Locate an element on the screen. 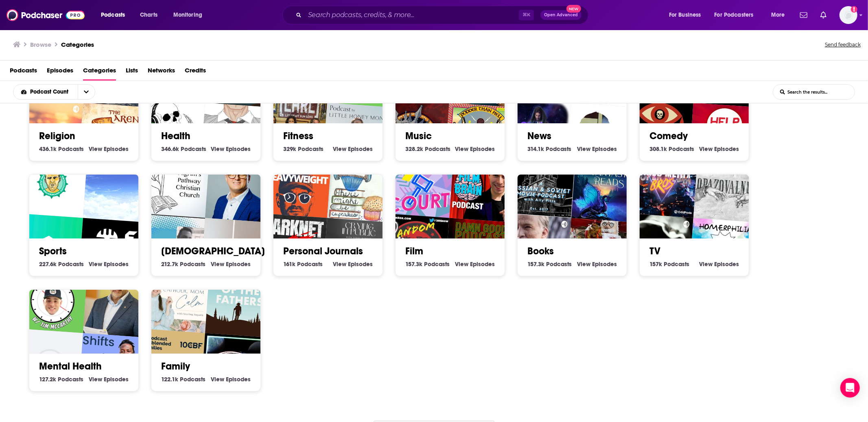 The width and height of the screenshot is (868, 422). img: There Might Be Cupcakes Podcast is located at coordinates (362, 188).